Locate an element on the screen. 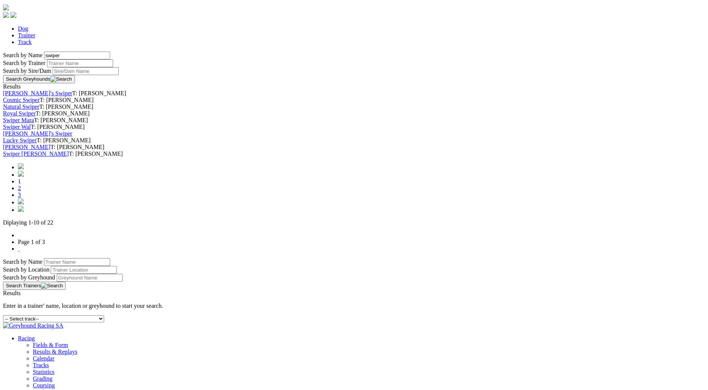  a: Results & Replays is located at coordinates (55, 351).